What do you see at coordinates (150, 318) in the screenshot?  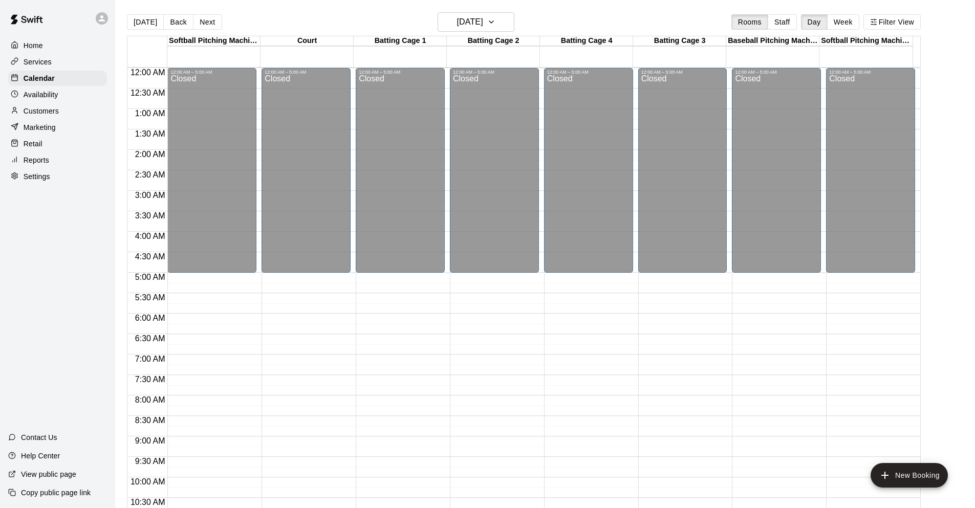 I see `span: 6:00 AM` at bounding box center [150, 318].